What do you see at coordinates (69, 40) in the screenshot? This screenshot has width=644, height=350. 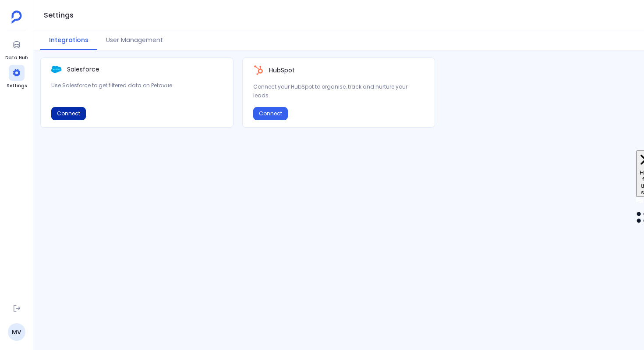 I see `button: Integrations` at bounding box center [69, 40].